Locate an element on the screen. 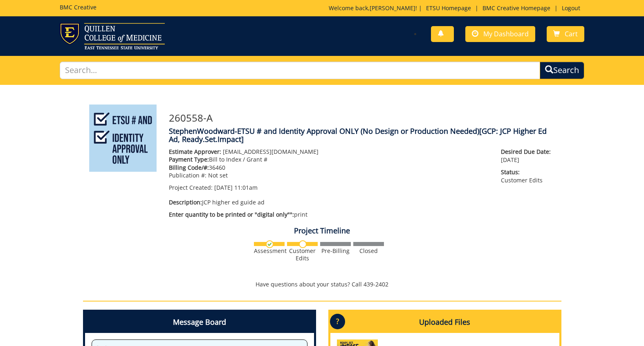  span: Estimate Approver: is located at coordinates (195, 151).